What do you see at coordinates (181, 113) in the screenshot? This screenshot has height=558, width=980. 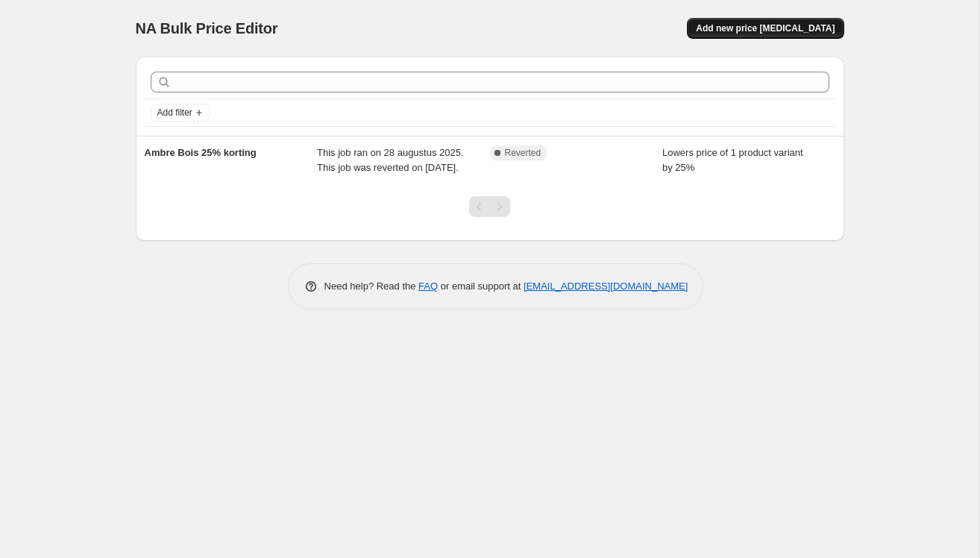 I see `button: Add filter` at bounding box center [181, 113].